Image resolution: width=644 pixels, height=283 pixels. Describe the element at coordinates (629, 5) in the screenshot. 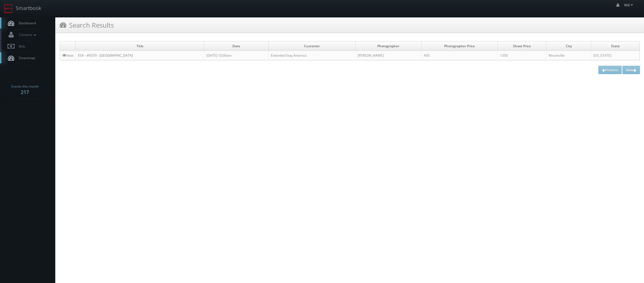

I see `span: Will` at that location.